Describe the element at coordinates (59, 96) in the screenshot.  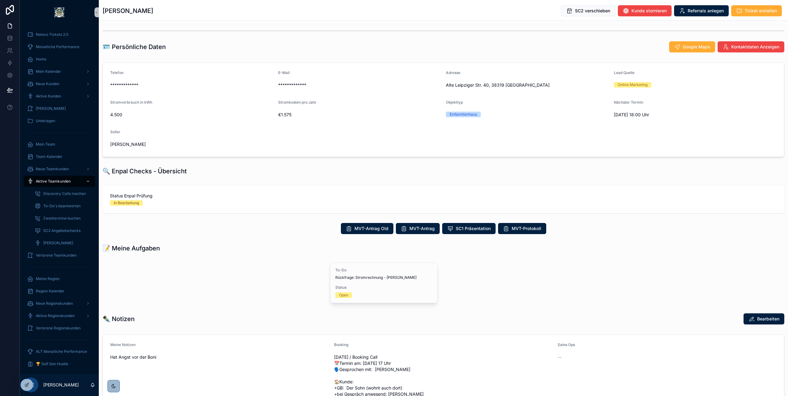
I see `a: Aktive Kunden` at that location.